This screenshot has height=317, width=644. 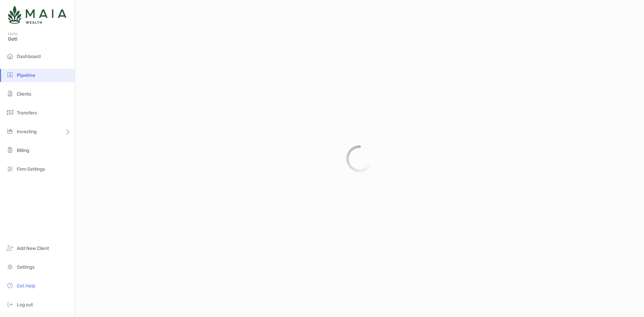 What do you see at coordinates (31, 169) in the screenshot?
I see `span: Firm Settings` at bounding box center [31, 169].